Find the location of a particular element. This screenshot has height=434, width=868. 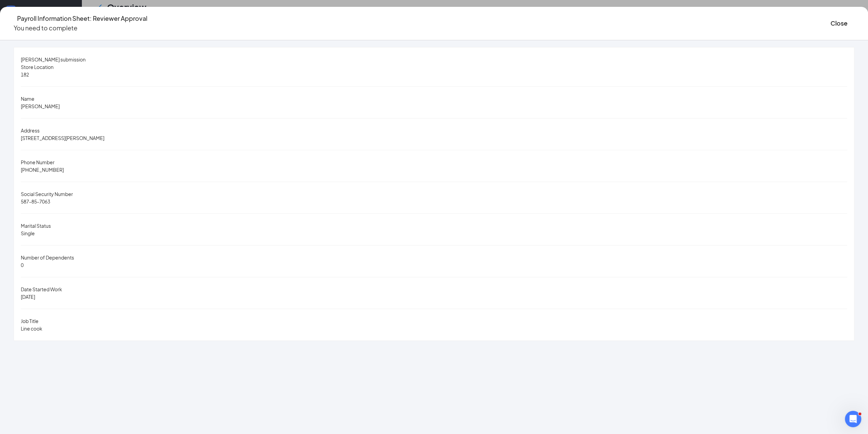

span: Job Title is located at coordinates (29, 321).